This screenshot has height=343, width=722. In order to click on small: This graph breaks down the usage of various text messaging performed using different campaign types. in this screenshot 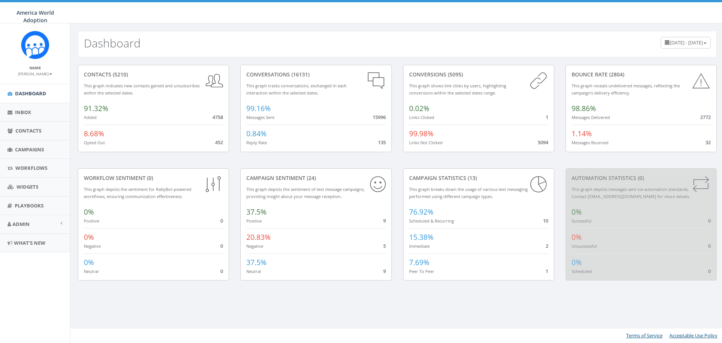, I will do `click(468, 193)`.